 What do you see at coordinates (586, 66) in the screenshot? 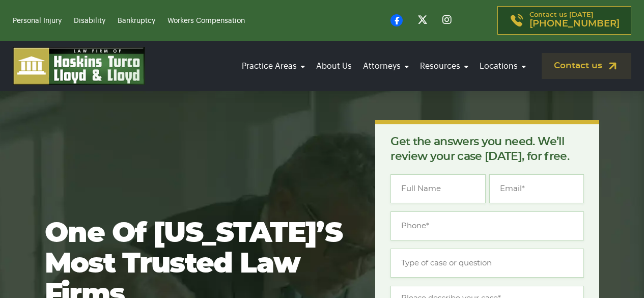
I see `a: Contact us` at bounding box center [586, 66].